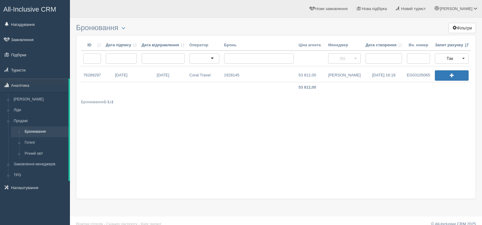 The image size is (482, 225). Describe the element at coordinates (311, 74) in the screenshot. I see `a: 53 812,00` at that location.